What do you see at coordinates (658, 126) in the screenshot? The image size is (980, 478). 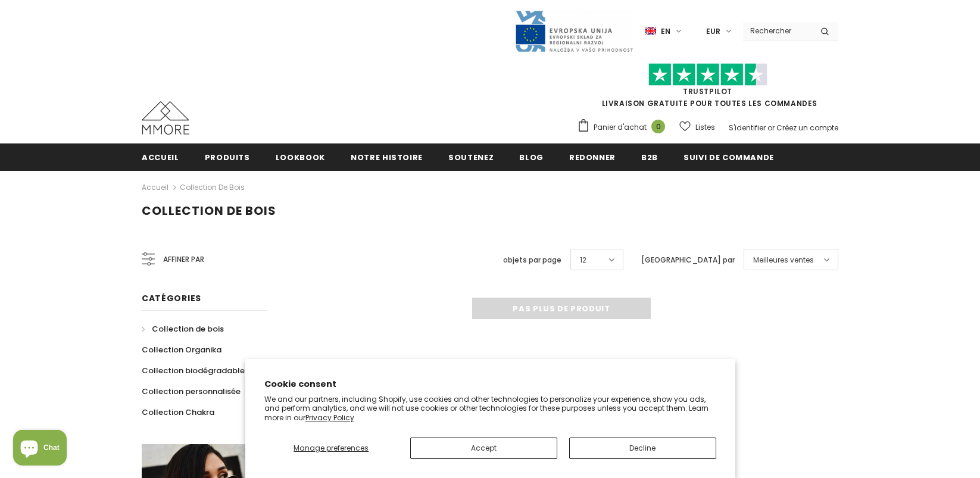 I see `span: 0` at bounding box center [658, 126].